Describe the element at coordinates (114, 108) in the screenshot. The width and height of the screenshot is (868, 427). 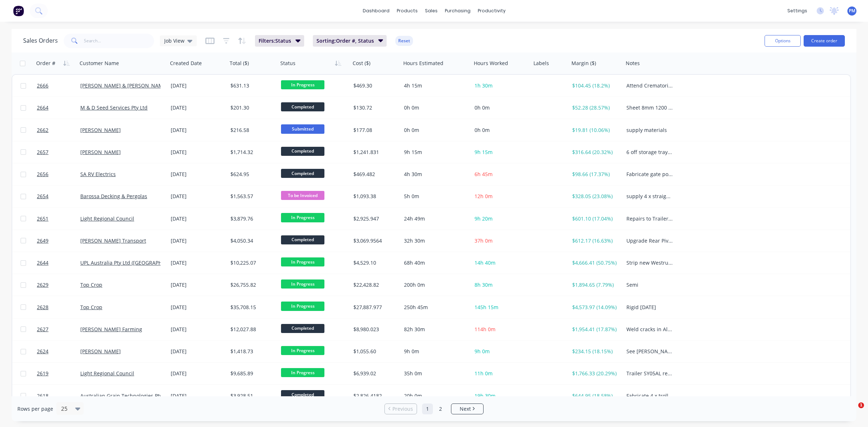
I see `a: M & D Seed Services Pty Ltd` at that location.